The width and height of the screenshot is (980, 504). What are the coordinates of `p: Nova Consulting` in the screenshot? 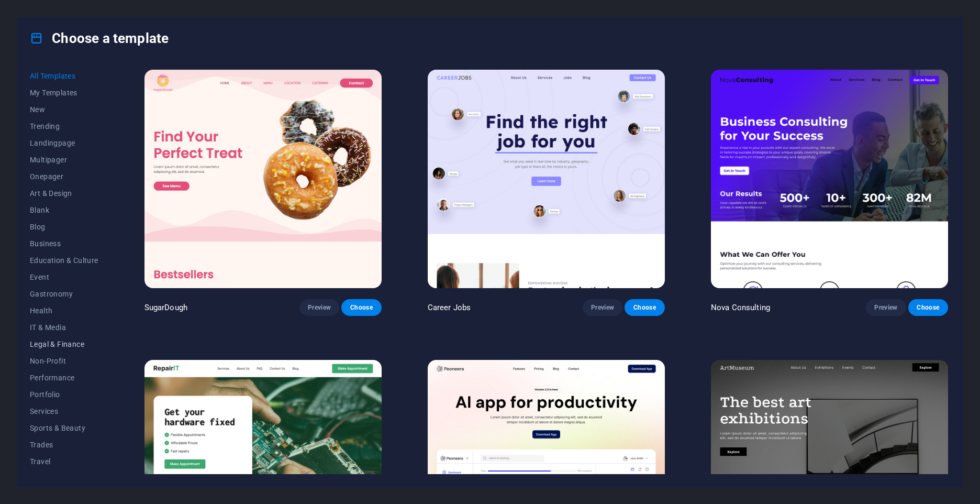 It's located at (740, 307).